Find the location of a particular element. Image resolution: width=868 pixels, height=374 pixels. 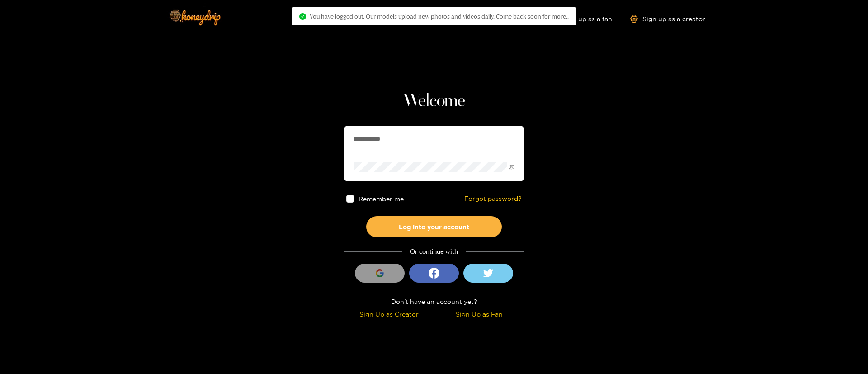

h1: Welcome is located at coordinates (434, 101).